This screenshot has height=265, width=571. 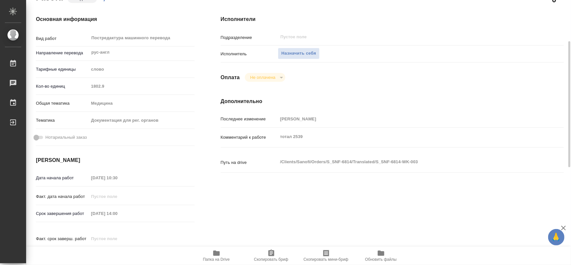 I want to click on p: Тарифные единицы, so click(x=62, y=69).